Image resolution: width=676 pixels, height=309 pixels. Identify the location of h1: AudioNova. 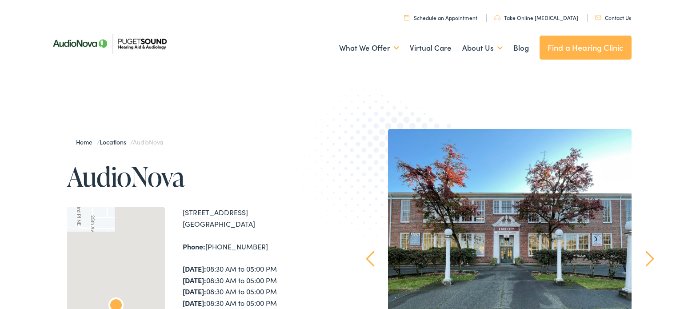
(203, 177).